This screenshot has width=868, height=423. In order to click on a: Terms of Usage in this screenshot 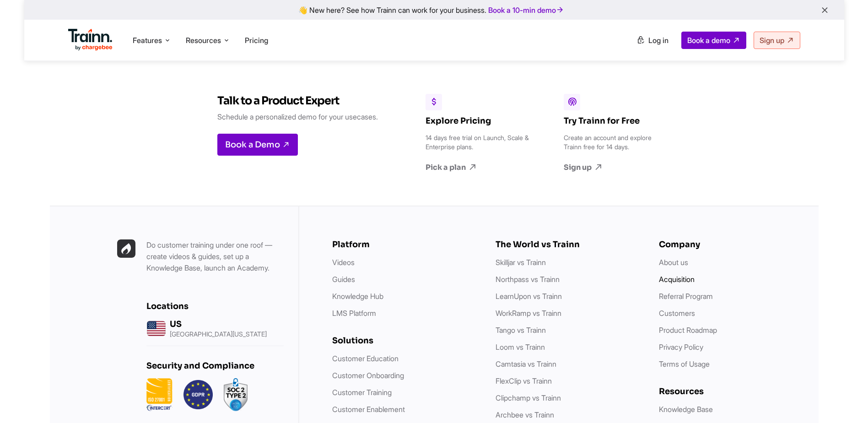, I will do `click(684, 364)`.